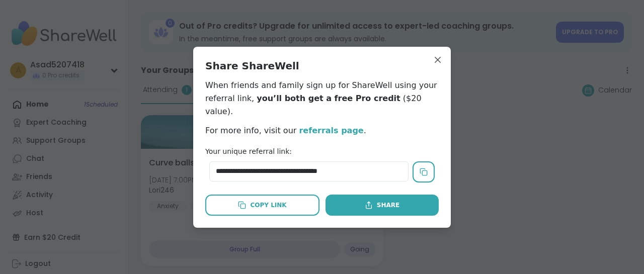 The height and width of the screenshot is (274, 644). Describe the element at coordinates (322, 131) in the screenshot. I see `p: For more info, visit our .` at that location.